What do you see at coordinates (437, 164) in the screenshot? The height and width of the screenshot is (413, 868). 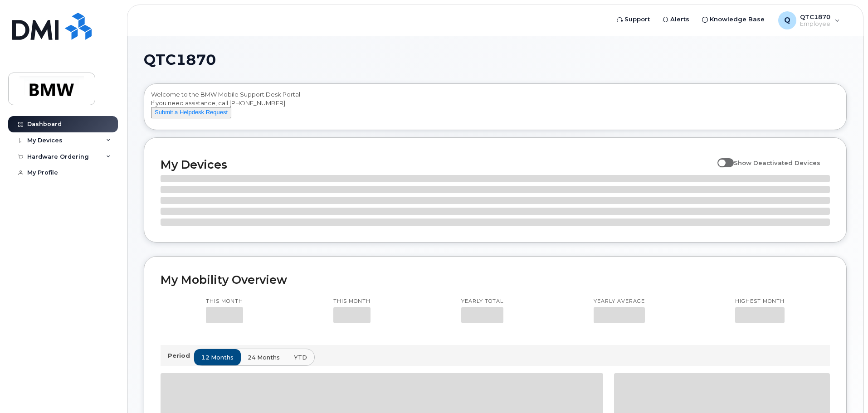 I see `h2: My Devices` at bounding box center [437, 164].